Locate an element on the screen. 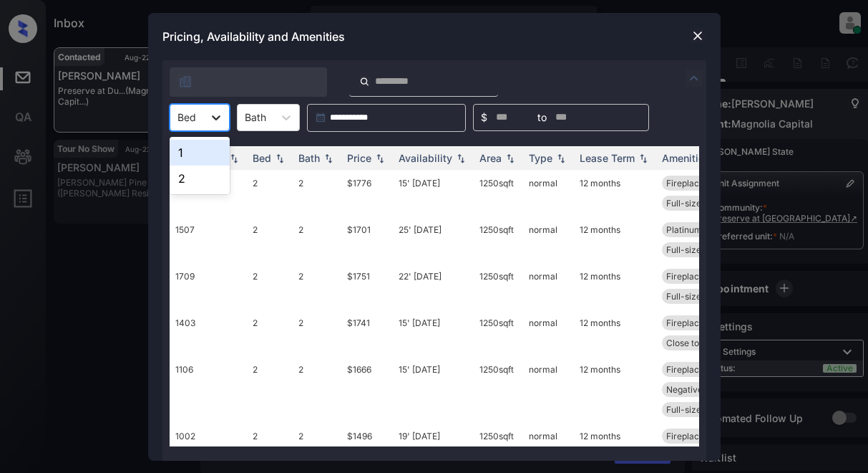 This screenshot has height=473, width=868. div: Lease Term is located at coordinates (607, 158).